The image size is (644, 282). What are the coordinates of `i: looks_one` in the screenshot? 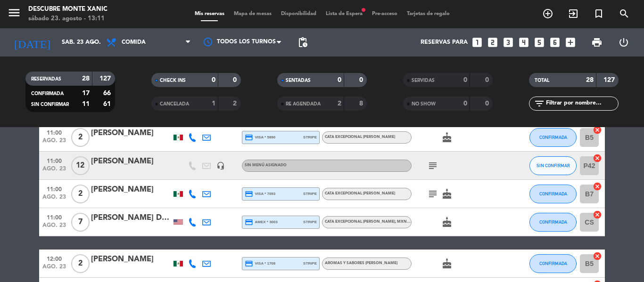 It's located at (477, 43).